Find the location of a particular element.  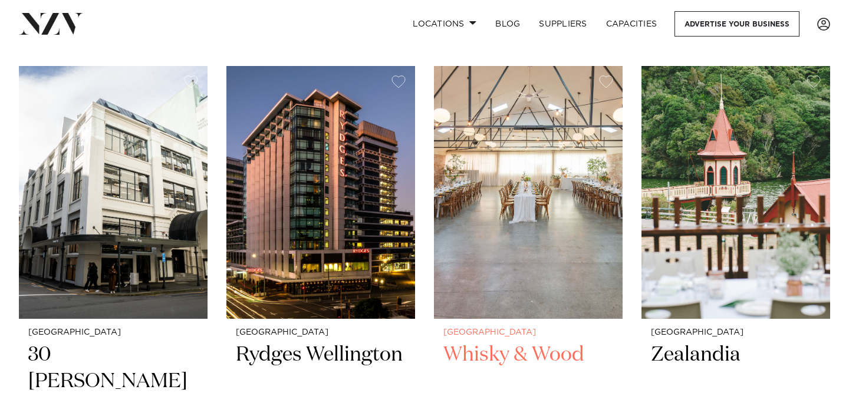

img: nzv-logo.png is located at coordinates (51, 24).